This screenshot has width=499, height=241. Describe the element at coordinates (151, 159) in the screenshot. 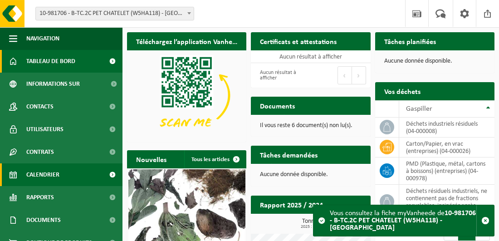

I see `h2: Nouvelles` at that location.